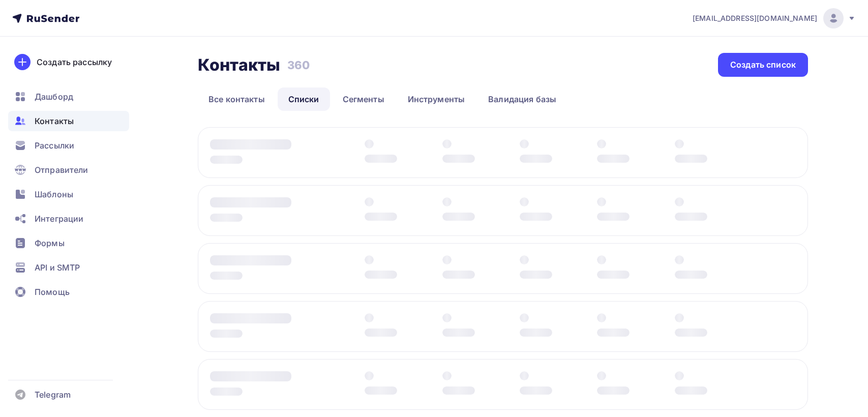 The image size is (868, 417). What do you see at coordinates (59, 219) in the screenshot?
I see `span: Интеграции` at bounding box center [59, 219].